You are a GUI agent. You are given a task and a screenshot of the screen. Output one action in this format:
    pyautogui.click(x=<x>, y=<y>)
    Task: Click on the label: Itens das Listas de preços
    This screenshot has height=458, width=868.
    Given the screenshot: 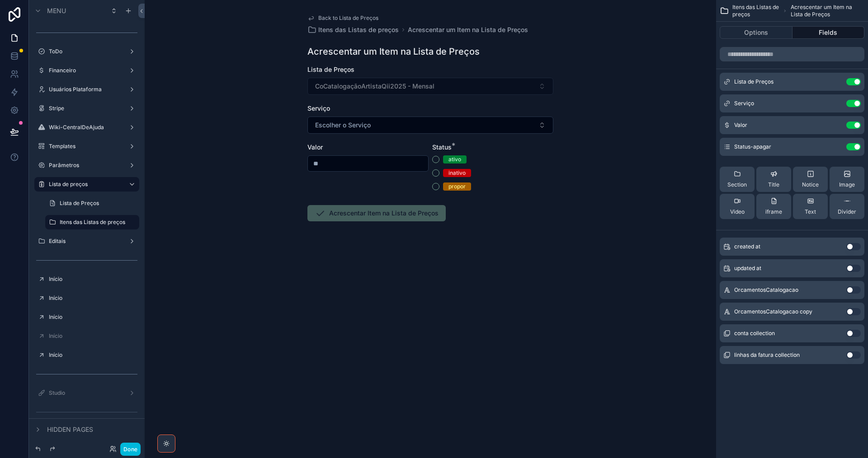 What is the action you would take?
    pyautogui.click(x=97, y=222)
    